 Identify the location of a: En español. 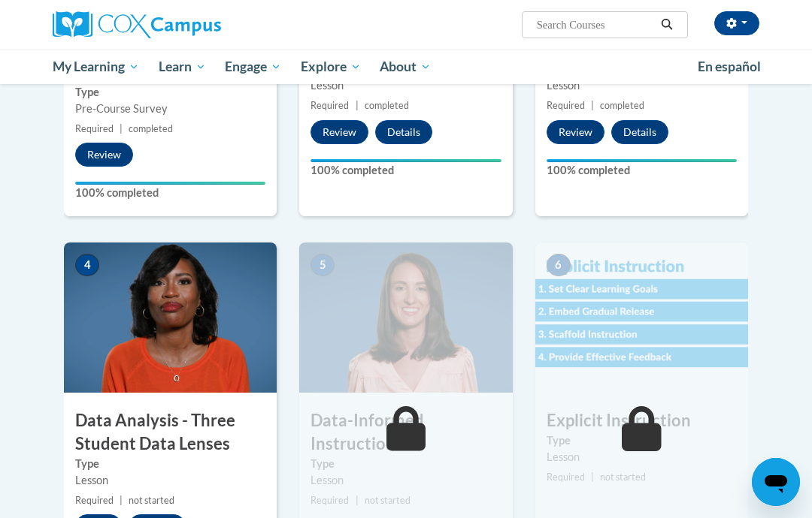
(729, 66).